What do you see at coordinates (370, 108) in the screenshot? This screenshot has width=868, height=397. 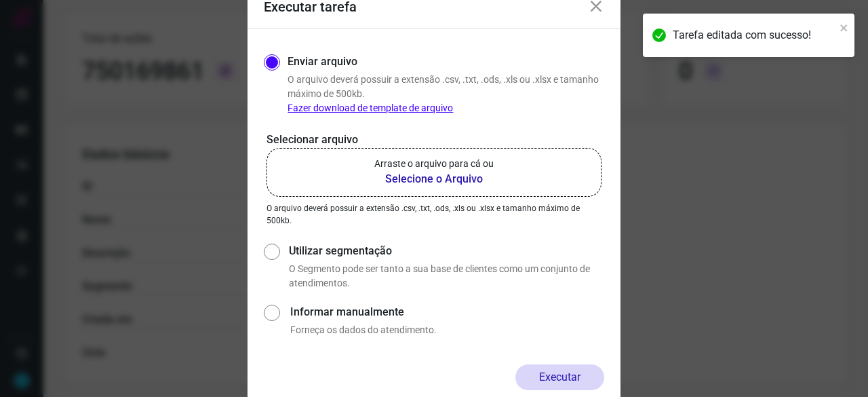 I see `a: Fazer download de template de arquivo` at bounding box center [370, 108].